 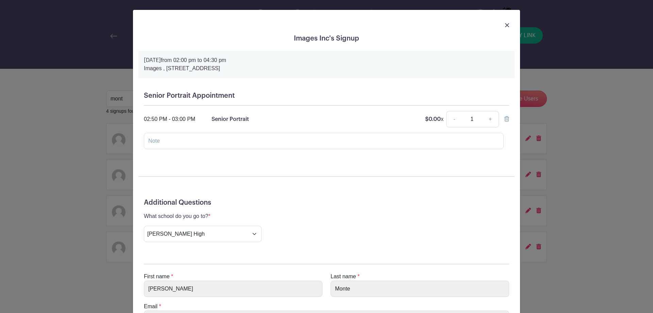 What do you see at coordinates (327, 60) in the screenshot?
I see `p: from 02:00 pm to 04:30 pm` at bounding box center [327, 60].